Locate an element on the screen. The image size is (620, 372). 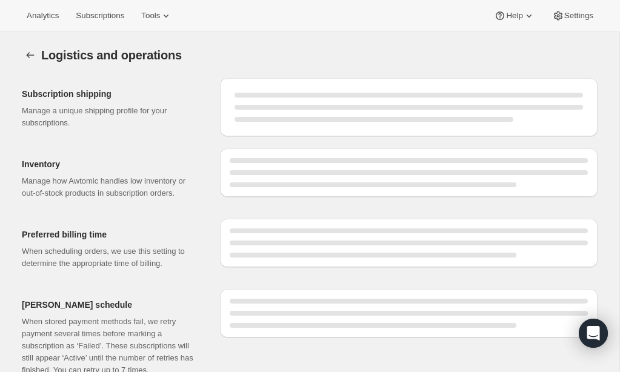
h2: Subscription shipping is located at coordinates (111, 94).